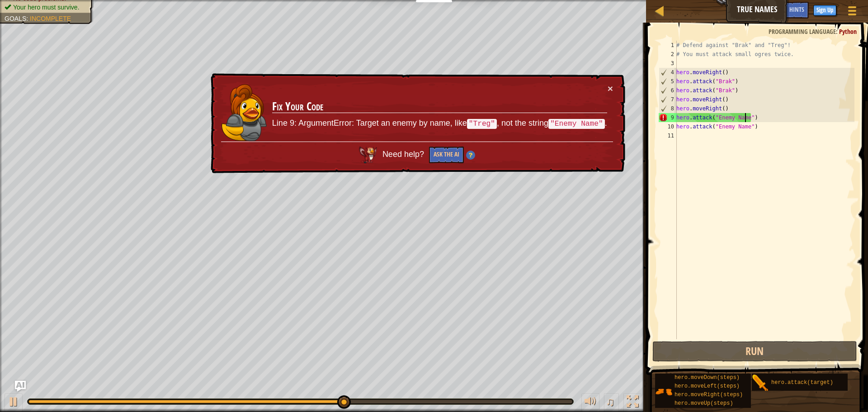 The width and height of the screenshot is (868, 412). Describe the element at coordinates (667, 109) in the screenshot. I see `div: 8` at that location.